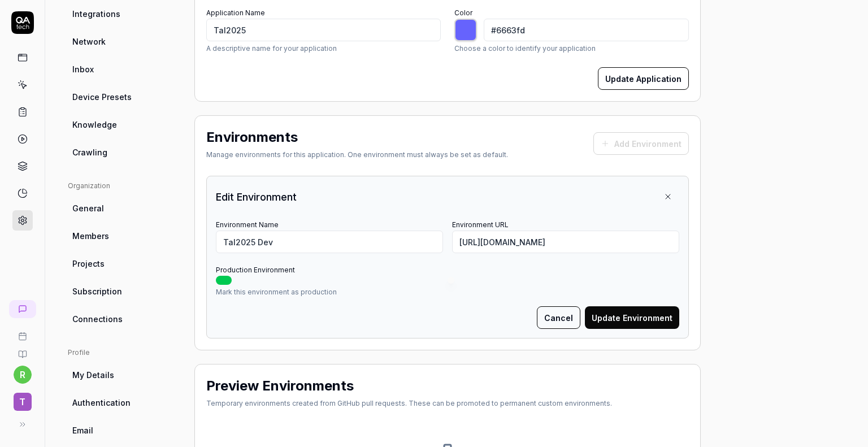 This screenshot has width=868, height=447. I want to click on button: Update Application, so click(644, 78).